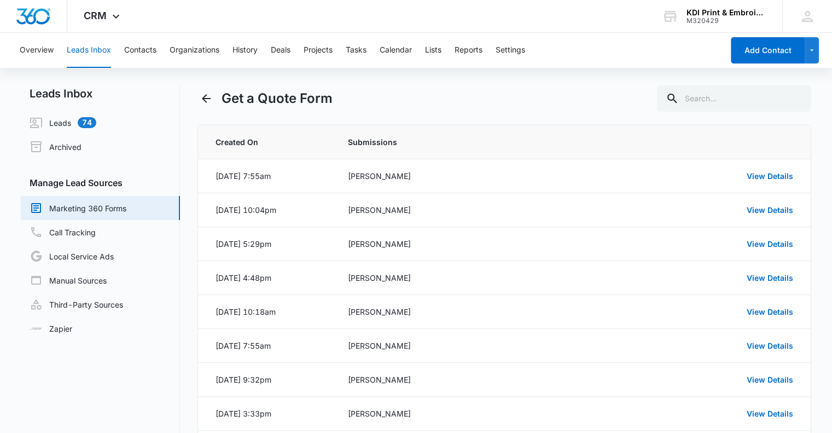 Image resolution: width=832 pixels, height=433 pixels. I want to click on span: Created On, so click(269, 142).